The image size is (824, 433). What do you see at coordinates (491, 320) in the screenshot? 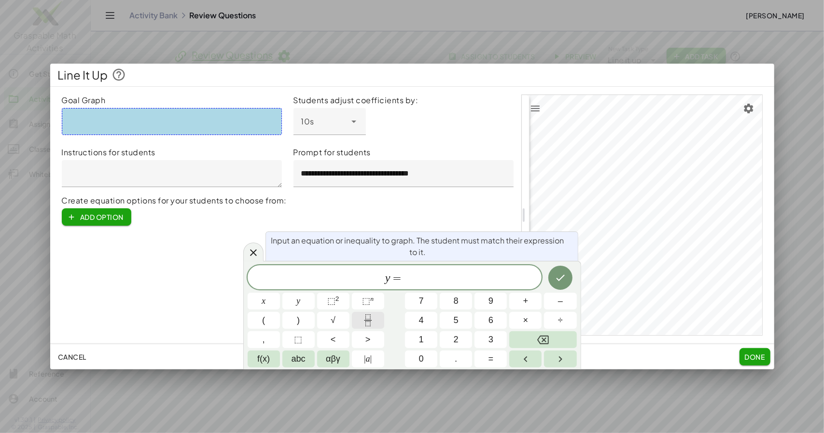
I see `span: 6` at bounding box center [491, 320].